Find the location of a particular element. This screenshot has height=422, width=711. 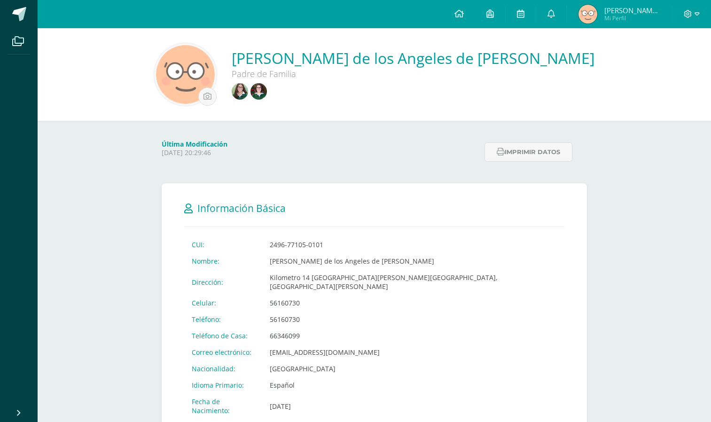

td: CUI: is located at coordinates (223, 245).